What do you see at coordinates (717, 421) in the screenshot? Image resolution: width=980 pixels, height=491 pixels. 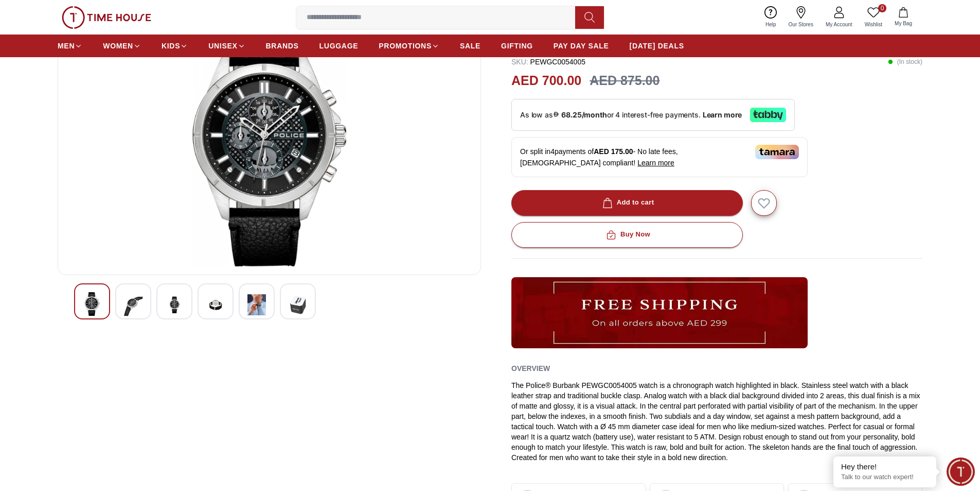 I see `div: The Police® Burbank PEWGC0054005 watch is a chronograph watch highlighted in black. Stainless ste...` at bounding box center [717, 421].